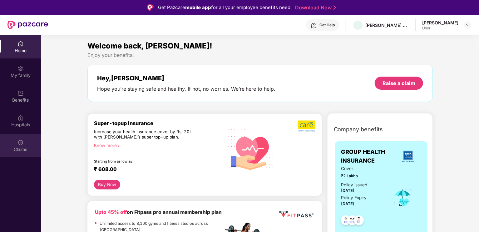  I want to click on div: Starting from as low as, so click(145, 161).